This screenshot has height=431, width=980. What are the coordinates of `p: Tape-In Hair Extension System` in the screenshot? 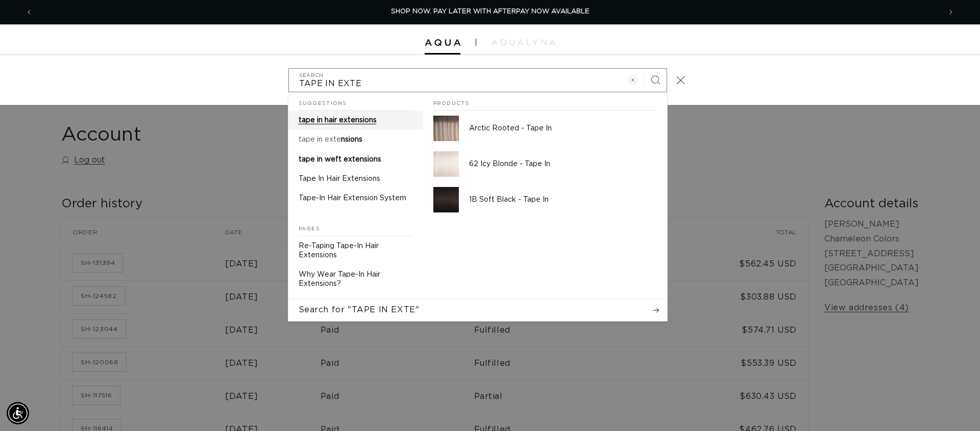 It's located at (352, 198).